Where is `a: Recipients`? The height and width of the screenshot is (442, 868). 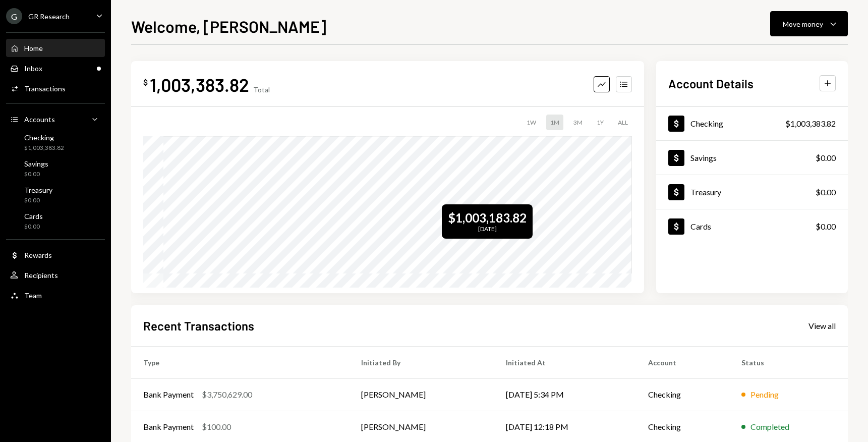 a: Recipients is located at coordinates (56, 275).